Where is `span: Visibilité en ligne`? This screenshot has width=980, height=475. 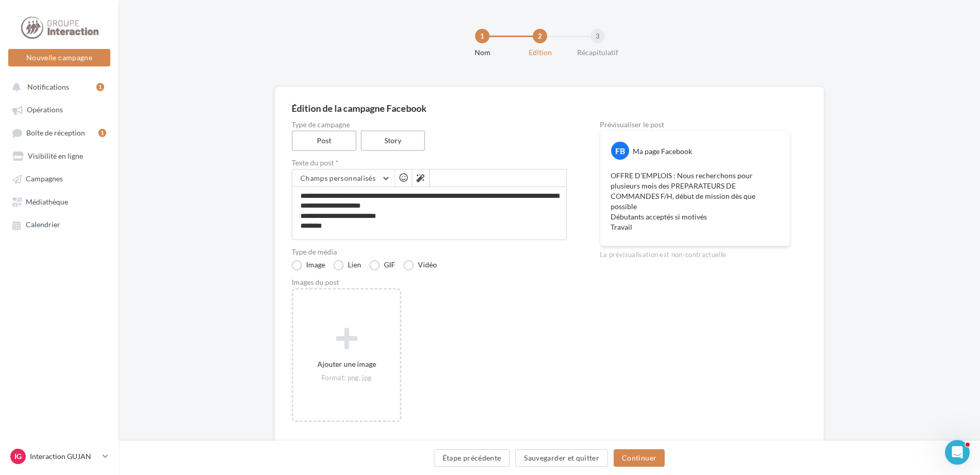
span: Visibilité en ligne is located at coordinates (55, 155).